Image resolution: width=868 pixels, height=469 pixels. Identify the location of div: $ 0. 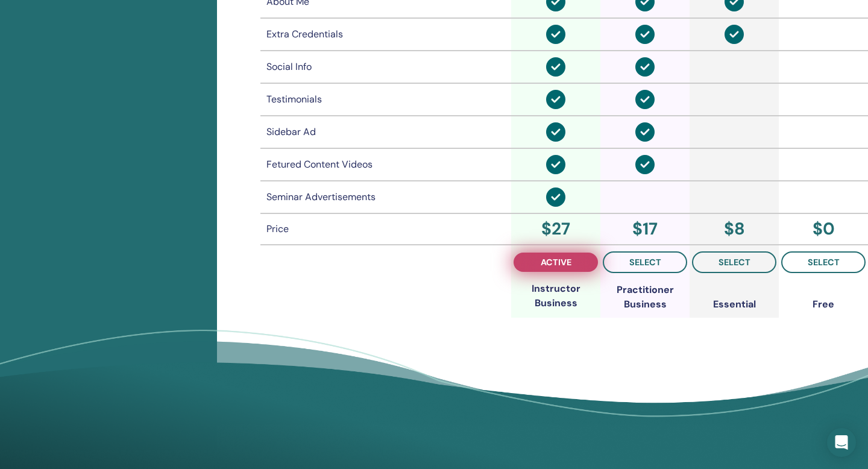
(823, 229).